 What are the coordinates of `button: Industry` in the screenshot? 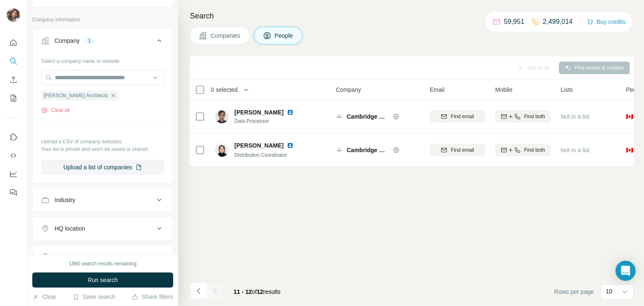 It's located at (103, 200).